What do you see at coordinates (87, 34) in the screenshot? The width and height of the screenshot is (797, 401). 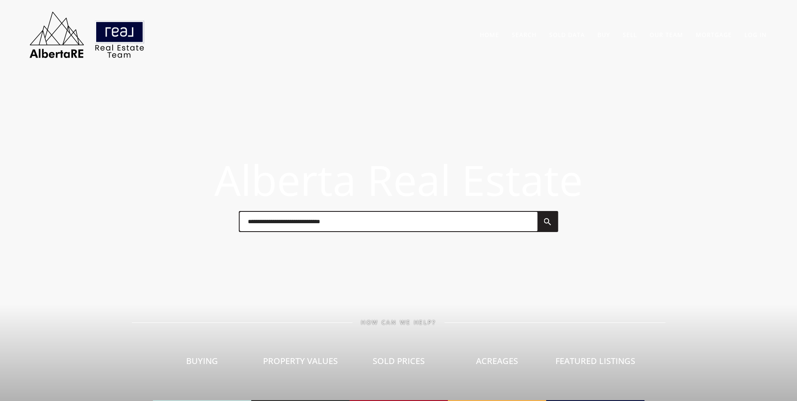 I see `img: AlbertaRE Real Estate Team | Real Broker` at bounding box center [87, 34].